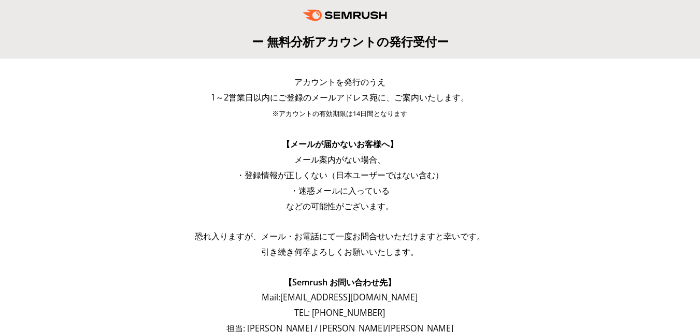 This screenshot has width=700, height=332. Describe the element at coordinates (339, 113) in the screenshot. I see `span: ※アカウントの有効期限は14日間となります` at that location.